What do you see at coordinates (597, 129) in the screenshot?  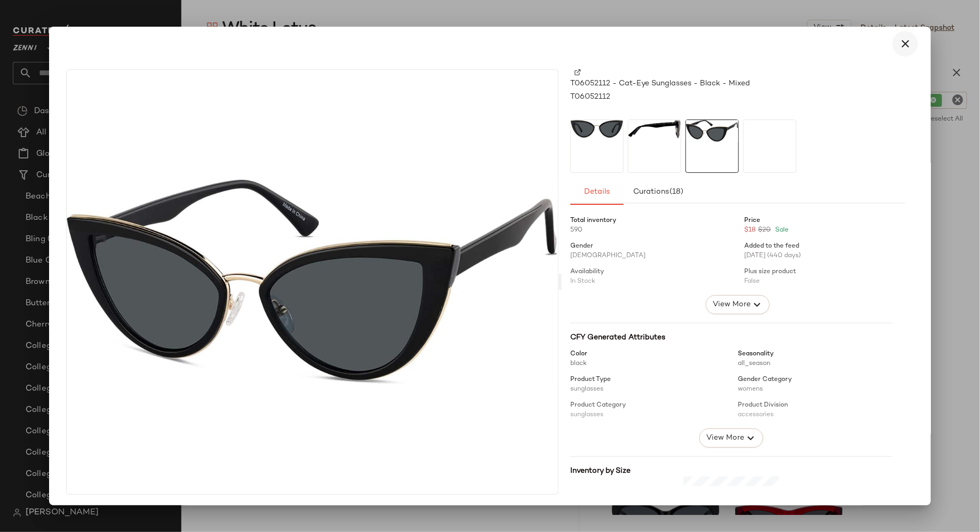 I see `img: T06052112-sunglasses-front-view.jpg` at bounding box center [597, 129].